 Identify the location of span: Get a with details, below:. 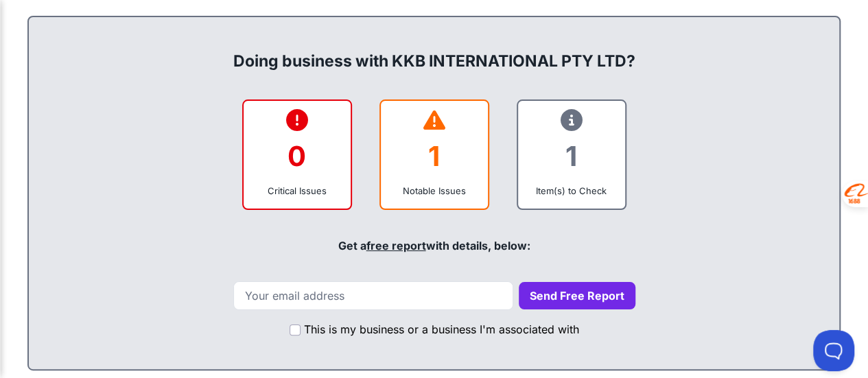
(434, 246).